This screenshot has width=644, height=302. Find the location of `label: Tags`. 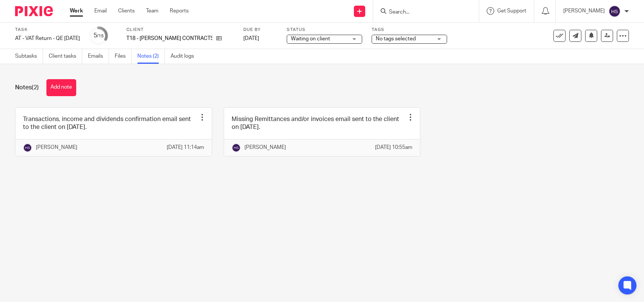

label: Tags is located at coordinates (409, 30).